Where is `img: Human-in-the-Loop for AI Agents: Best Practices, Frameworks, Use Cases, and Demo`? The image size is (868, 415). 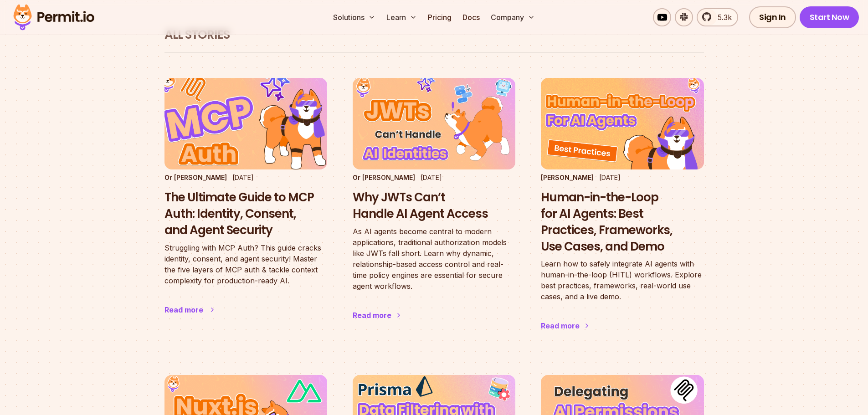
img: Human-in-the-Loop for AI Agents: Best Practices, Frameworks, Use Cases, and Demo is located at coordinates (622, 123).